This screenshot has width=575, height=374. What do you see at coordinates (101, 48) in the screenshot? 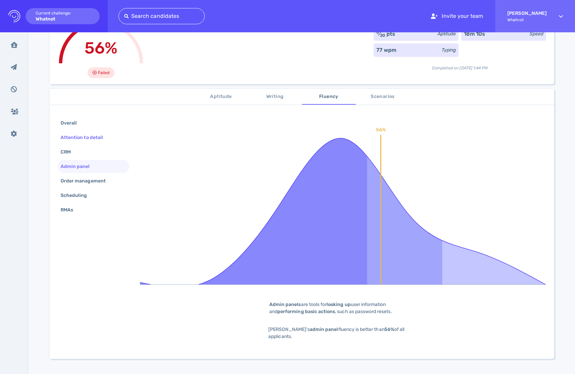
I see `span: 56%` at bounding box center [101, 48].